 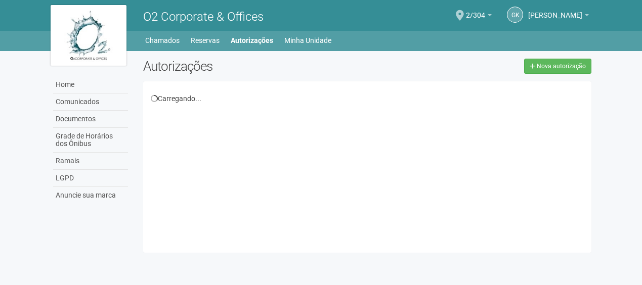 I want to click on span: O2 Corporate & Offices, so click(x=203, y=17).